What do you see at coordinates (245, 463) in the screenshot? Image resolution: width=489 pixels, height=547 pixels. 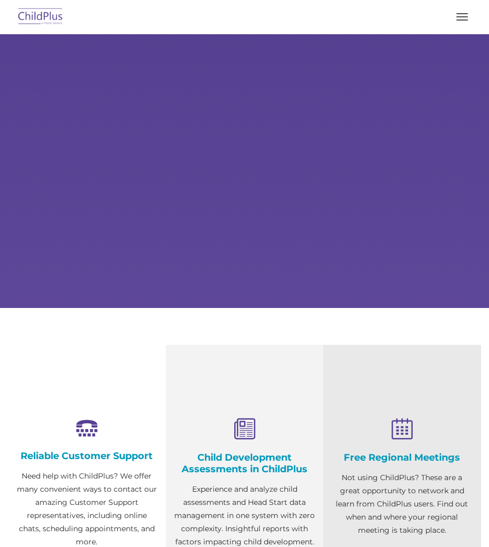 I see `h4: Child Development Assessments in ChildPlus` at bounding box center [245, 463].